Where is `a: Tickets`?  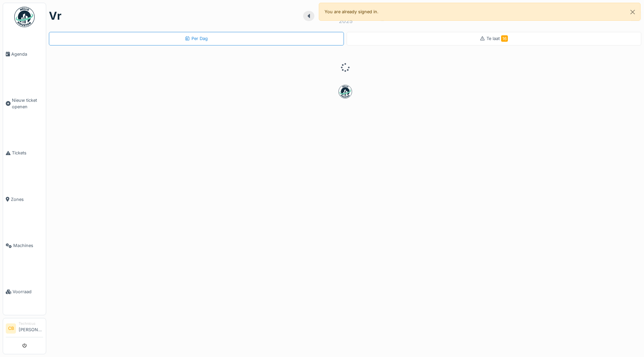 a: Tickets is located at coordinates (25, 153).